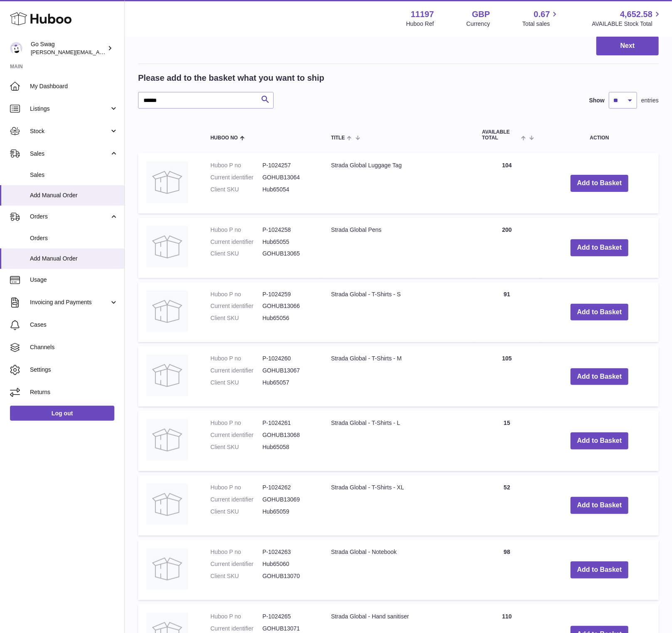 Image resolution: width=672 pixels, height=633 pixels. I want to click on dd: Hub65055, so click(288, 242).